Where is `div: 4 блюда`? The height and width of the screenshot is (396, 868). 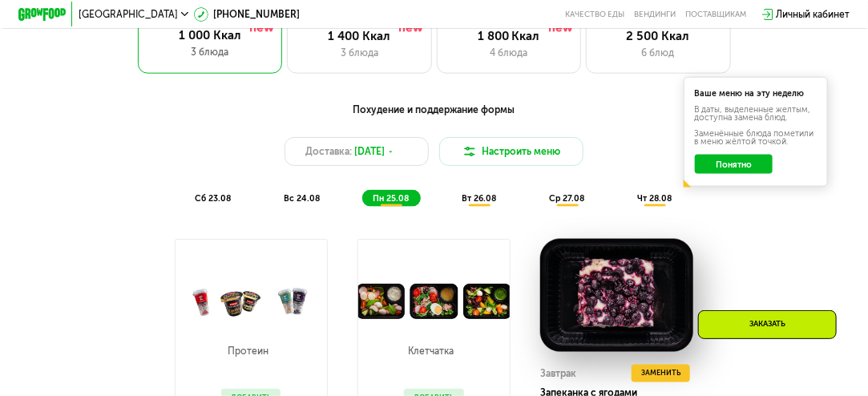 div: 4 блюда is located at coordinates (509, 53).